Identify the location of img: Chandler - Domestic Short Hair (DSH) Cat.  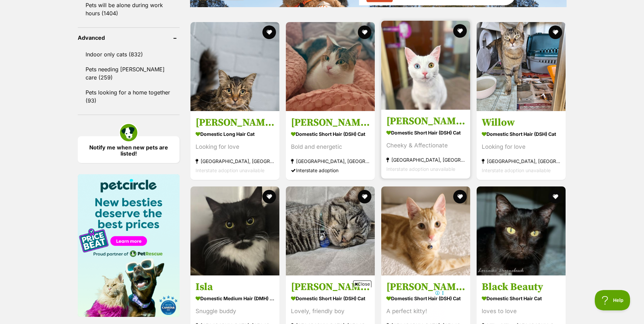
(330, 231).